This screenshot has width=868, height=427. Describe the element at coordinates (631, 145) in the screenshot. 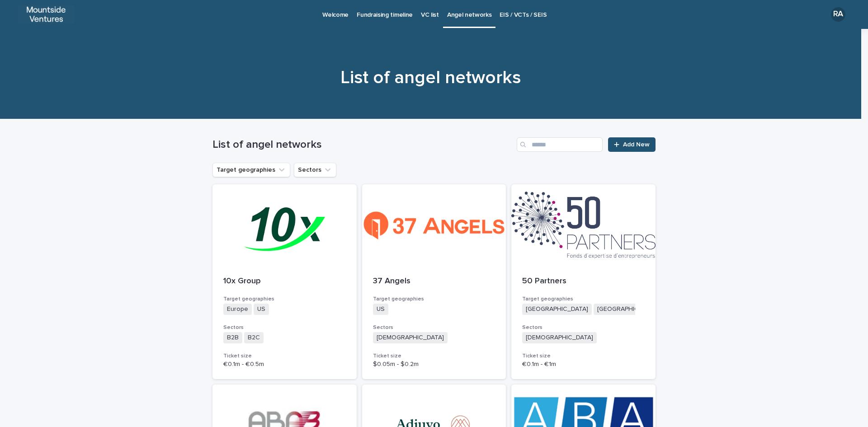

I see `a: Add New` at that location.